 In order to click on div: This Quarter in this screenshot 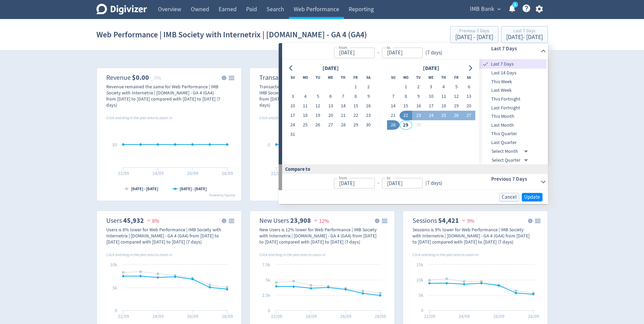, I will do `click(512, 133)`.